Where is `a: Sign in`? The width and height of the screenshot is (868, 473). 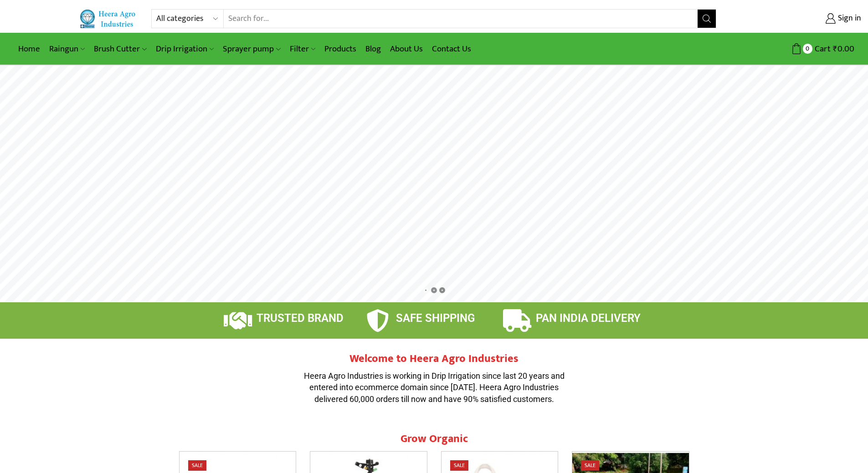 a: Sign in is located at coordinates (795, 18).